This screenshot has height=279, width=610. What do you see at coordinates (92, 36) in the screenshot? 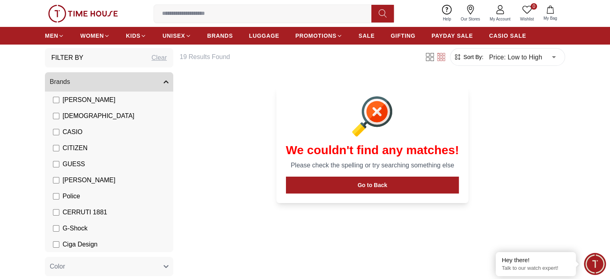
I see `span: WOMEN` at bounding box center [92, 36].